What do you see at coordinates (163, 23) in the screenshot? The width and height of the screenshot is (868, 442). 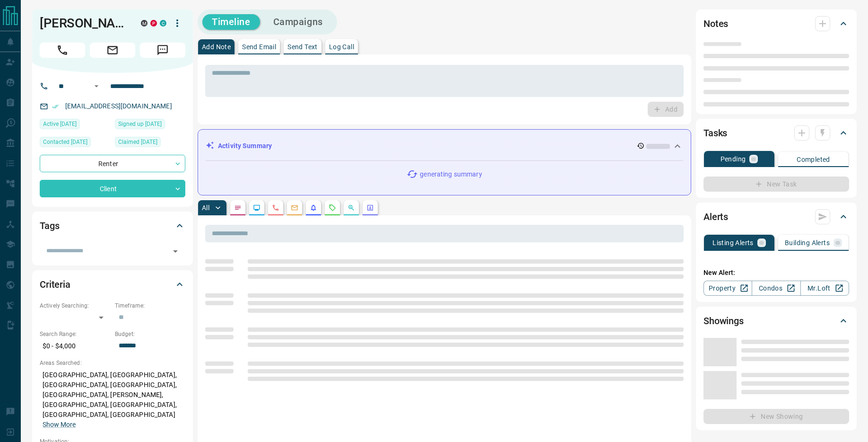 I see `div: condos.ca` at bounding box center [163, 23].